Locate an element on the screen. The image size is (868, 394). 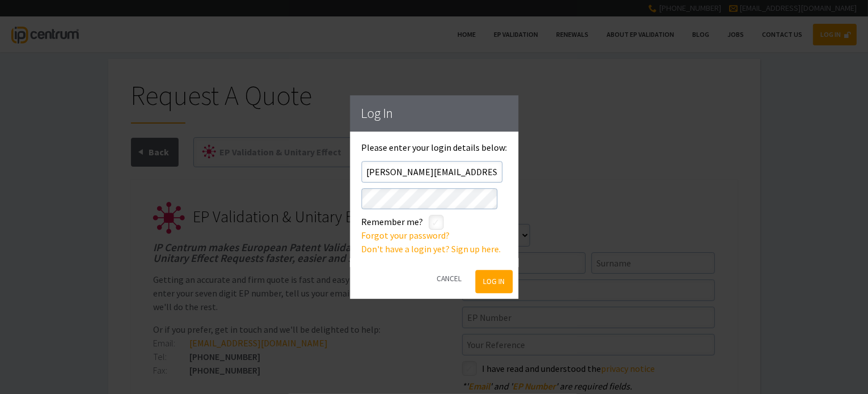
input: Email is located at coordinates (431, 172).